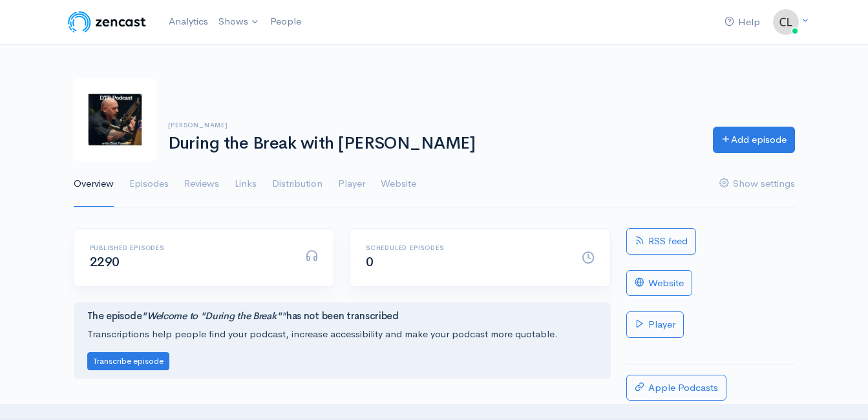 This screenshot has width=868, height=420. I want to click on a: Apple Podcasts, so click(676, 388).